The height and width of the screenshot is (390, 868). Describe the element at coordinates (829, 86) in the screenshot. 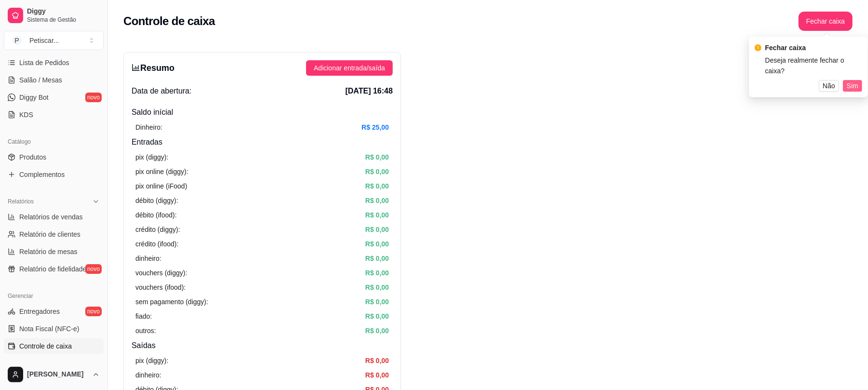

I see `button: Não` at that location.